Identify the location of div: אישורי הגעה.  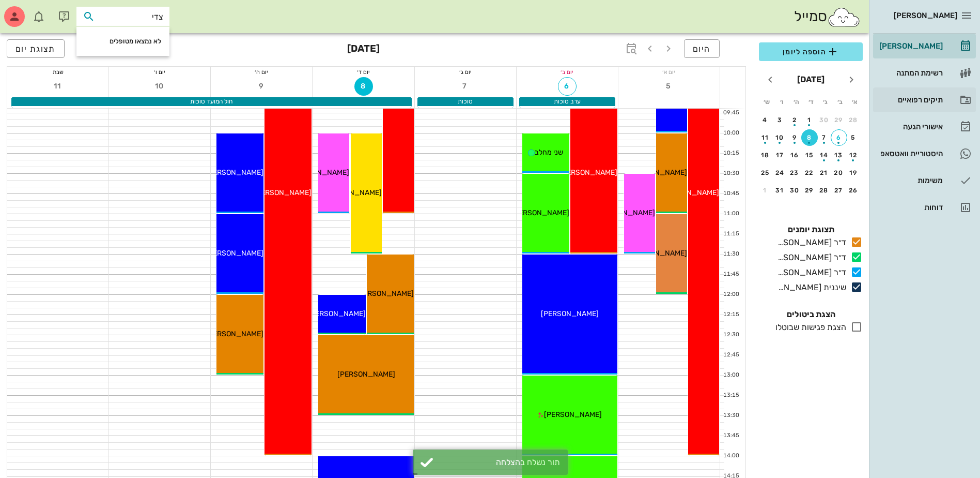
(910, 127).